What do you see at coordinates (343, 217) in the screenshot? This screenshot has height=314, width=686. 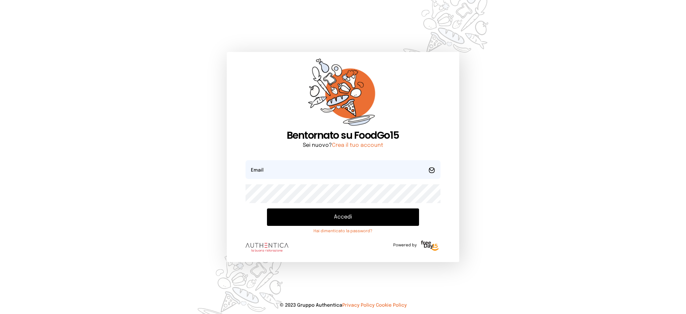 I see `button: Accedi` at bounding box center [343, 217].